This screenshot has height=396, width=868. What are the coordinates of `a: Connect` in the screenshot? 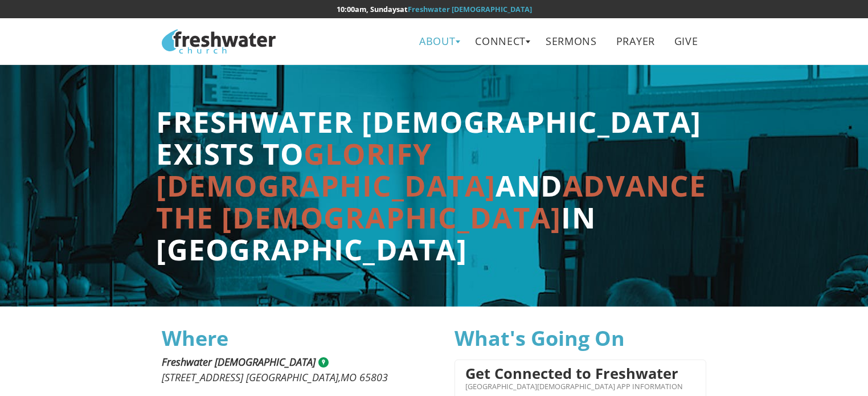 It's located at (501, 41).